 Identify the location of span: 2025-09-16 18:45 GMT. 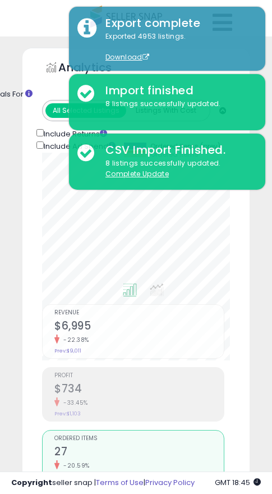
(238, 483).